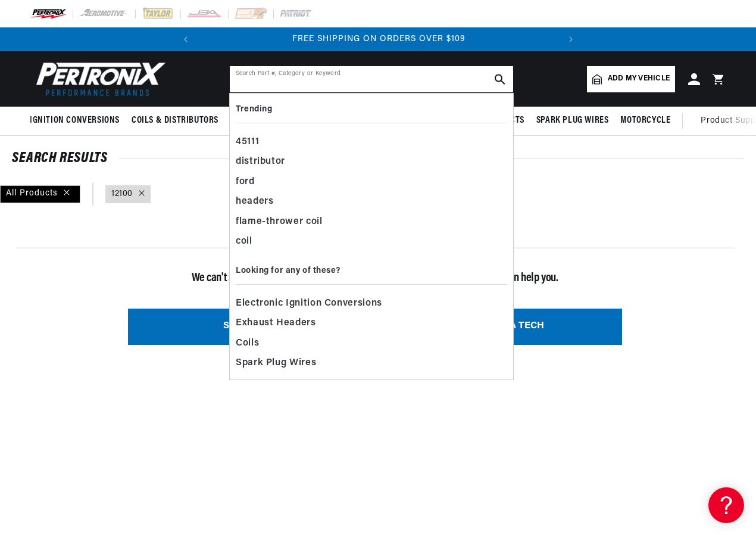 This screenshot has height=535, width=756. Describe the element at coordinates (75, 121) in the screenshot. I see `span: Ignition Conversions` at that location.